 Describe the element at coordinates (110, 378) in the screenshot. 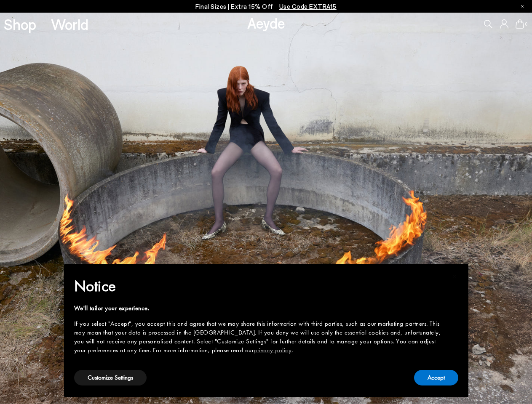

I see `button: Customize Settings` at that location.